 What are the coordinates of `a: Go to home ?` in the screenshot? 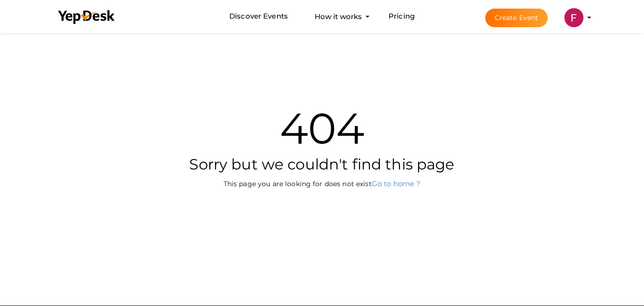 It's located at (396, 183).